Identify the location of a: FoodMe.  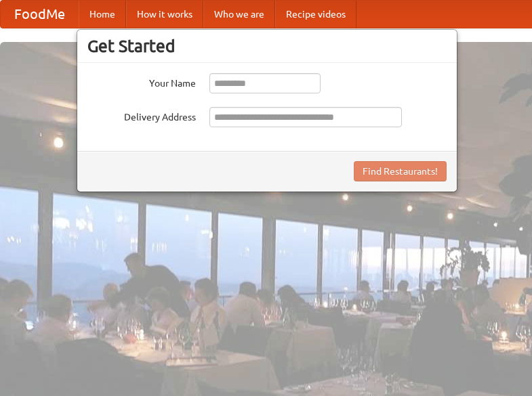
(40, 14).